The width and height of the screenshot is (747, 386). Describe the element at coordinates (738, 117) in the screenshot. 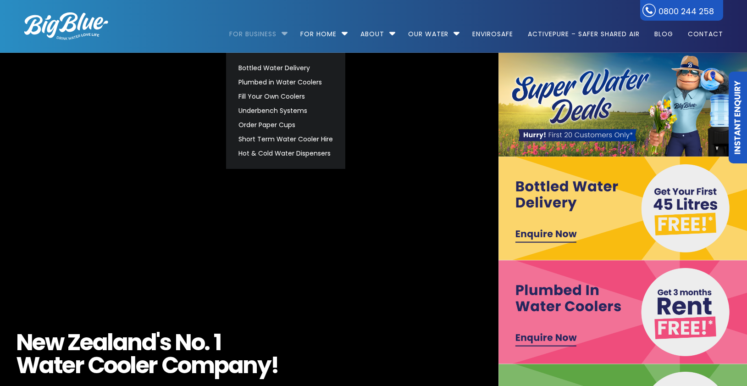

I see `a: Instant Enquiry` at that location.